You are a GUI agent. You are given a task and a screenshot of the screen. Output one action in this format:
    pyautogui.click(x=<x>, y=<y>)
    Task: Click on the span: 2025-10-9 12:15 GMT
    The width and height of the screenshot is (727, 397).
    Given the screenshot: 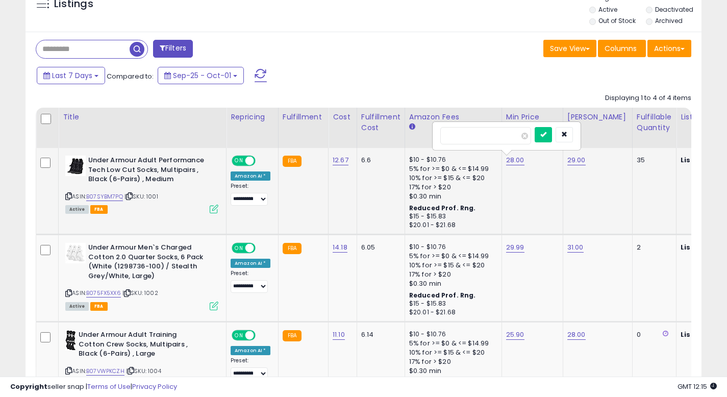 What is the action you would take?
    pyautogui.click(x=697, y=386)
    